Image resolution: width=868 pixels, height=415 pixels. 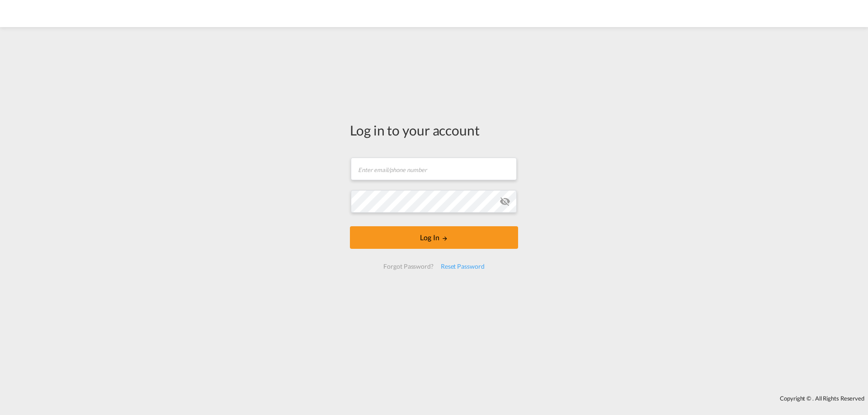 What do you see at coordinates (434, 131) in the screenshot?
I see `div: Log in to your account` at bounding box center [434, 131].